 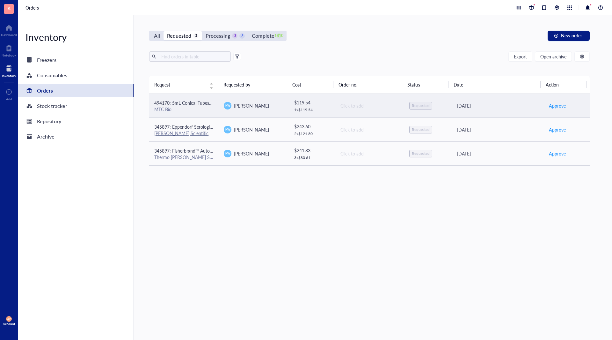 I want to click on button: Export, so click(x=521, y=56).